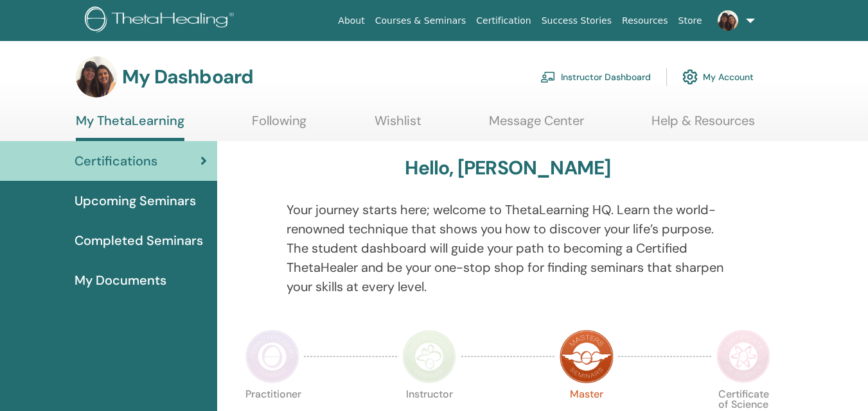  I want to click on a: Courses & Seminars, so click(420, 21).